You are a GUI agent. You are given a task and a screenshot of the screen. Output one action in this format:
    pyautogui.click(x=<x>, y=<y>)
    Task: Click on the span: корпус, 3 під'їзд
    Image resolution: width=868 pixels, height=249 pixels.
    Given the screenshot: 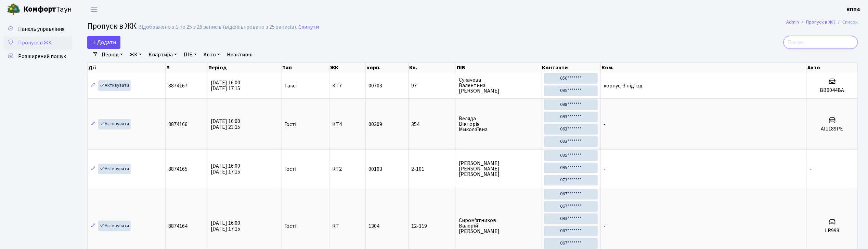 What is the action you would take?
    pyautogui.click(x=623, y=85)
    